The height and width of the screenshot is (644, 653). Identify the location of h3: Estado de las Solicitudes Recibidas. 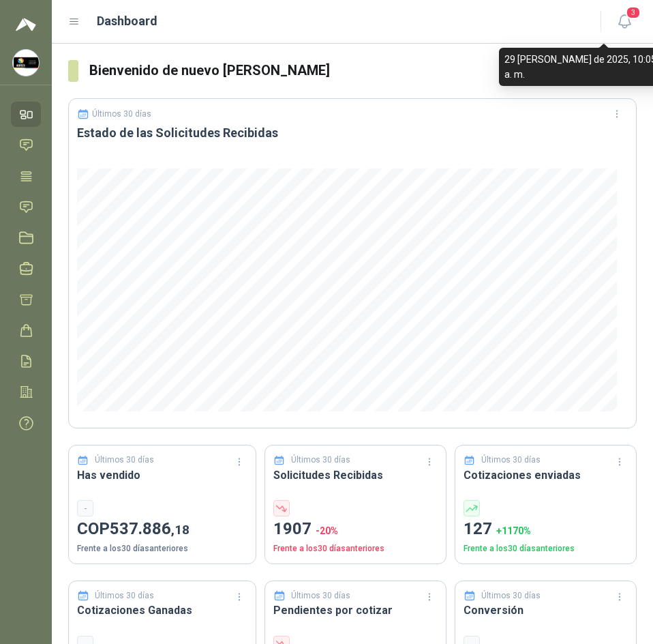
(353, 133).